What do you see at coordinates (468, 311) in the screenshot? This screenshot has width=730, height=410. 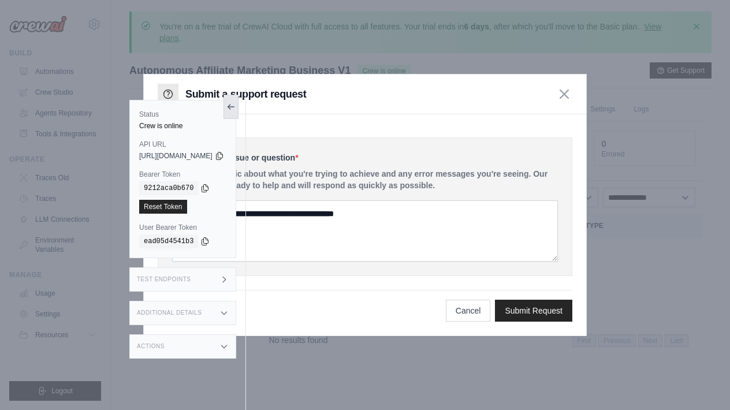 I see `button: Cancel` at bounding box center [468, 311].